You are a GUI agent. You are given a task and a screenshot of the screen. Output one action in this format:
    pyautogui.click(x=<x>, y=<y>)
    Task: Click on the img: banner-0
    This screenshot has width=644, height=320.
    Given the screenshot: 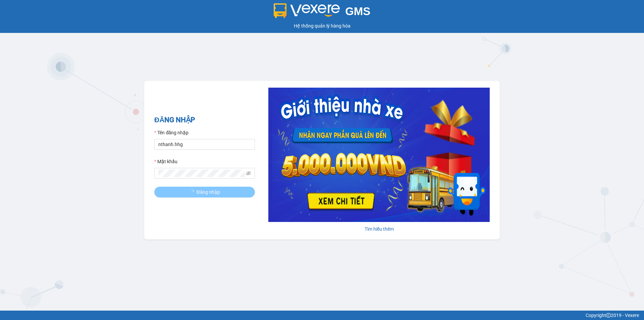 What is the action you would take?
    pyautogui.click(x=379, y=155)
    